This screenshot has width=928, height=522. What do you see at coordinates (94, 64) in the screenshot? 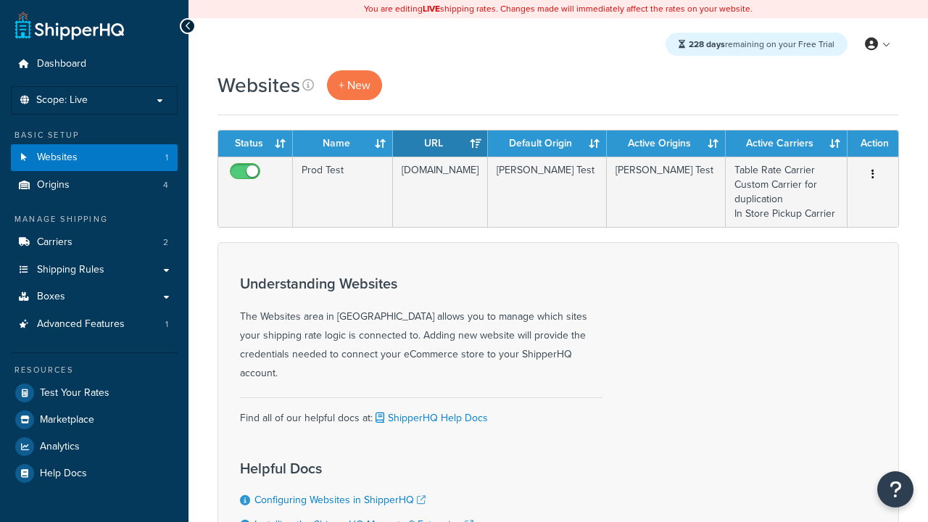
I see `li: Dashboard` at bounding box center [94, 64].